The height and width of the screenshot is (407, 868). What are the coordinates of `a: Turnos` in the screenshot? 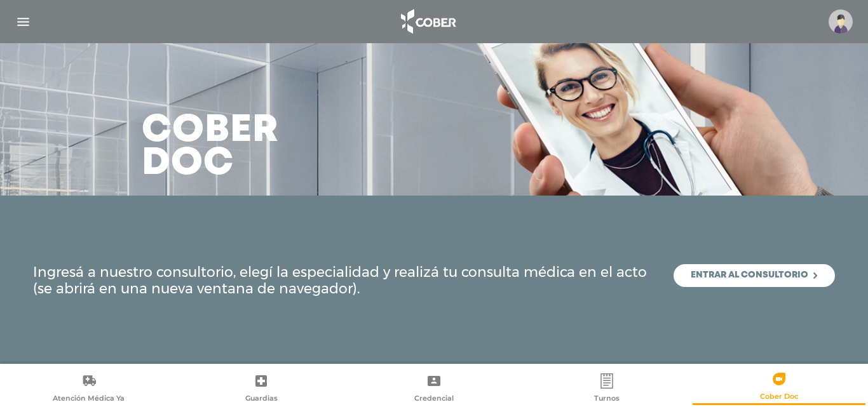 It's located at (606, 389).